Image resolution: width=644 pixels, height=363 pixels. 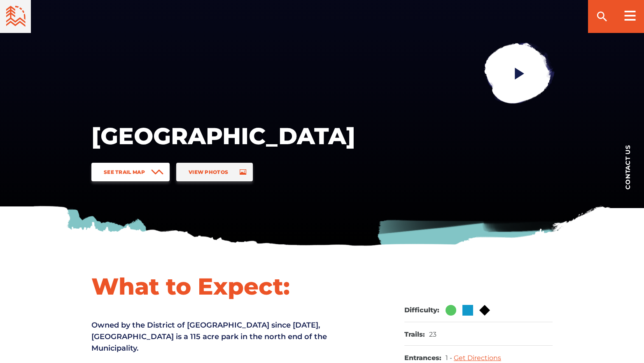 I want to click on a: Contact us, so click(x=627, y=167).